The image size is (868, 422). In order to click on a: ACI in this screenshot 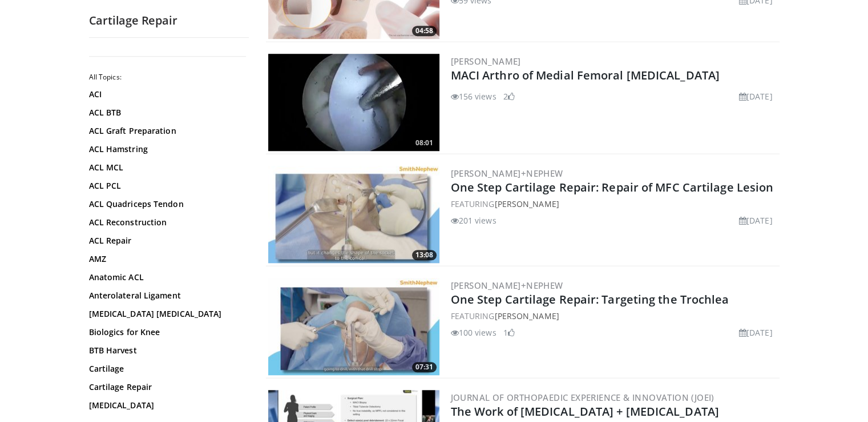, I will do `click(166, 94)`.